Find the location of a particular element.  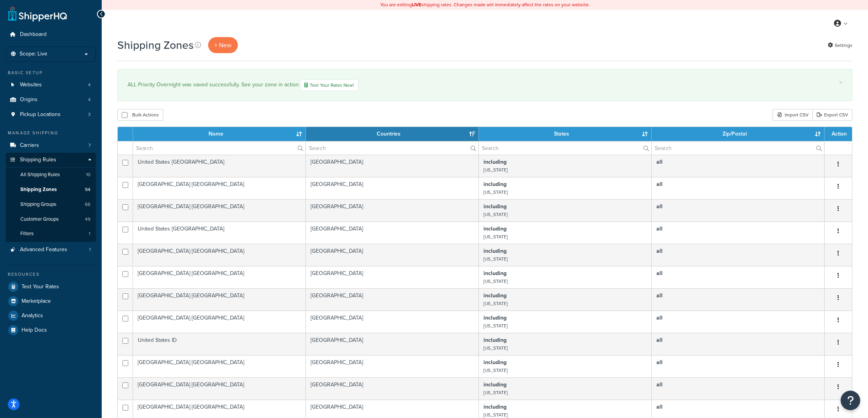

span: 54 is located at coordinates (88, 190).